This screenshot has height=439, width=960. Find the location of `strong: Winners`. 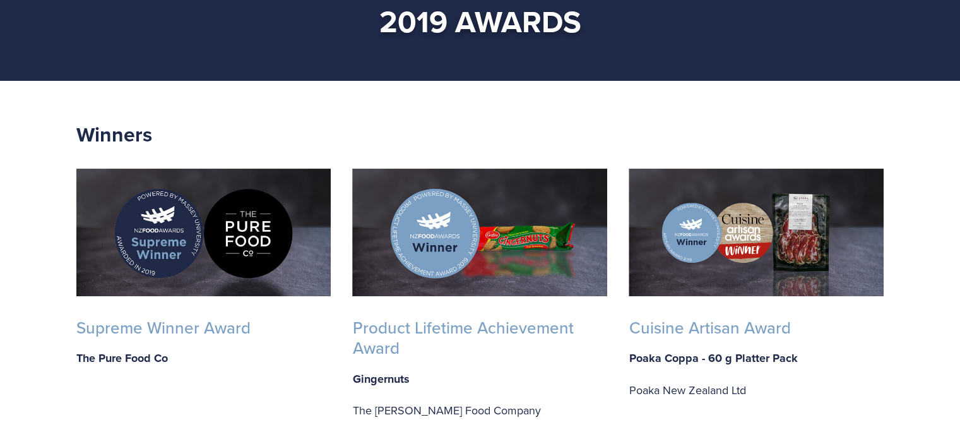

strong: Winners is located at coordinates (114, 134).